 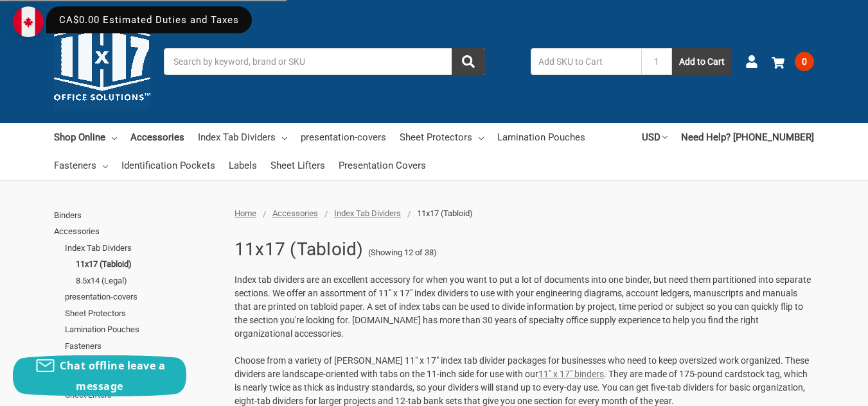 I want to click on span: 11x17 (Tabloid), so click(x=444, y=213).